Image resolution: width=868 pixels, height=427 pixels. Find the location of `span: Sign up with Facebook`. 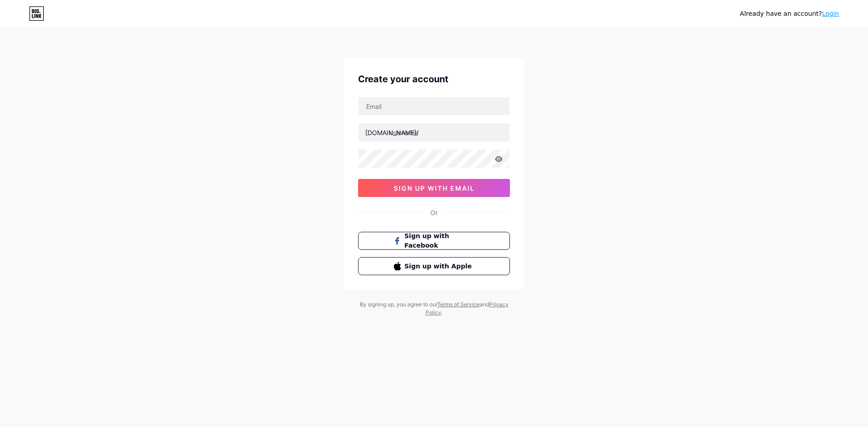

span: Sign up with Facebook is located at coordinates (440, 241).